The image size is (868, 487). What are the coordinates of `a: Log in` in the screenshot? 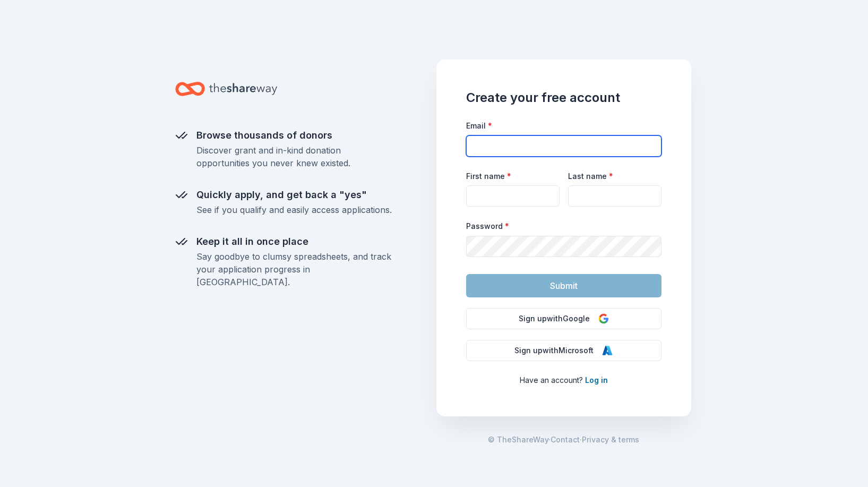 It's located at (596, 380).